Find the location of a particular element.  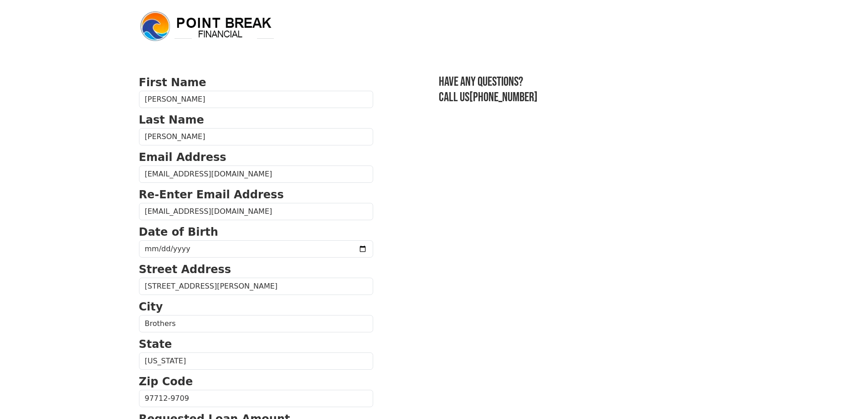

input: Email Address is located at coordinates (256, 174).